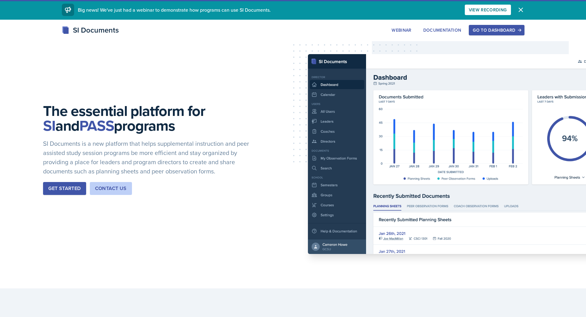  What do you see at coordinates (401, 30) in the screenshot?
I see `button: Webinar` at bounding box center [401, 30].